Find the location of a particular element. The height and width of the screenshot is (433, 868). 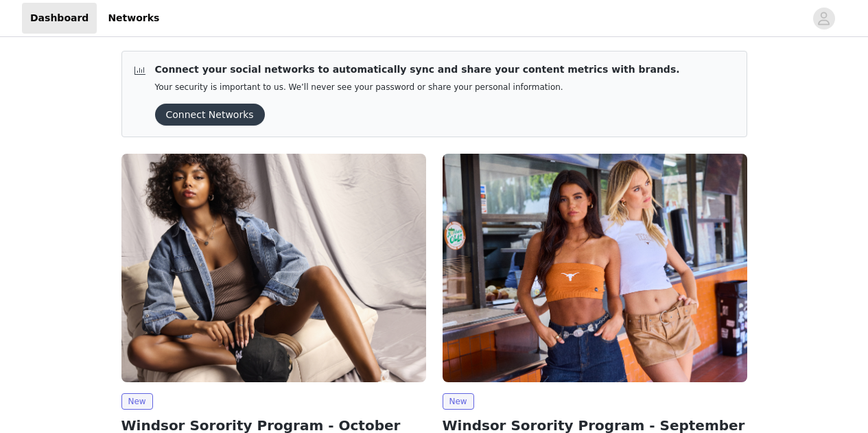

a: Dashboard is located at coordinates (59, 18).